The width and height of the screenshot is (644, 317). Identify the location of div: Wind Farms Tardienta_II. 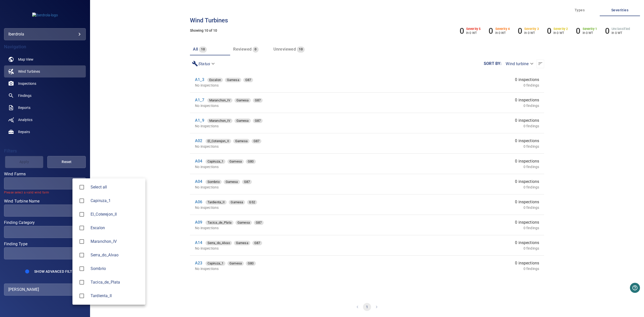
(116, 296).